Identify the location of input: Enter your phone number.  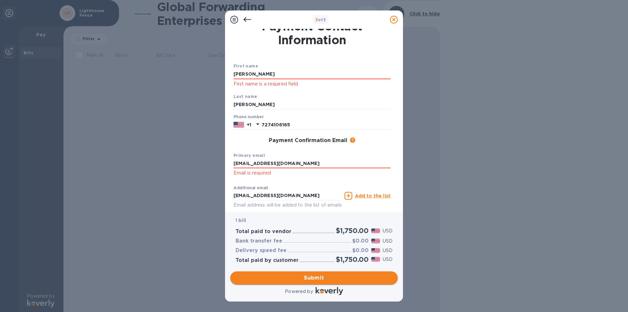
(326, 125).